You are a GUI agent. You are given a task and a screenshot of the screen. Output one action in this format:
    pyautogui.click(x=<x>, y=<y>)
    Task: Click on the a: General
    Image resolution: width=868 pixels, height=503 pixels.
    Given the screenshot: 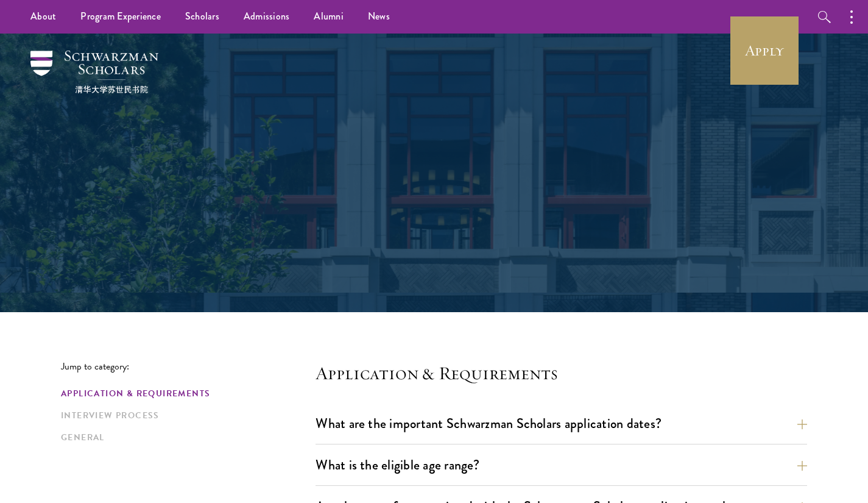 What is the action you would take?
    pyautogui.click(x=185, y=437)
    